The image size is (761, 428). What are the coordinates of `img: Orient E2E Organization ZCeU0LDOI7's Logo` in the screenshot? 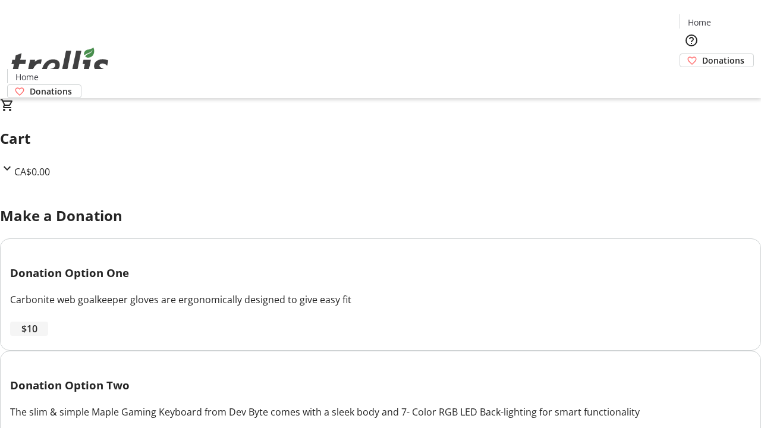 It's located at (60, 64).